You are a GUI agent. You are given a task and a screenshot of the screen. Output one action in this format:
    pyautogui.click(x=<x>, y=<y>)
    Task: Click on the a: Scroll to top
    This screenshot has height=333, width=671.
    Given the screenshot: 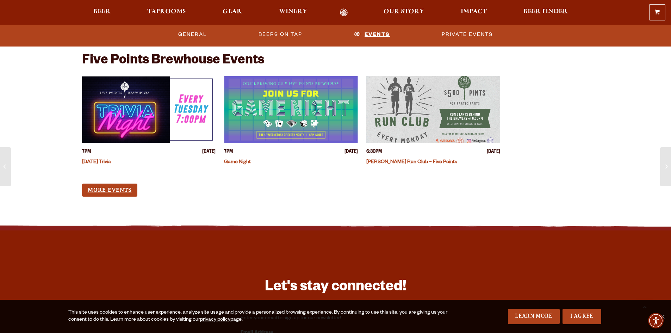 What is the action you would take?
    pyautogui.click(x=645, y=306)
    